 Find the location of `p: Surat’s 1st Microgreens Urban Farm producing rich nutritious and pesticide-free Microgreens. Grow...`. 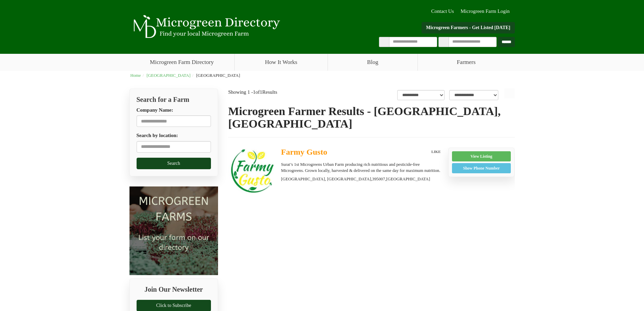

p: Surat’s 1st Microgreens Urban Farm producing rich nutritious and pesticide-free Microgreens. Grow... is located at coordinates (362, 167).